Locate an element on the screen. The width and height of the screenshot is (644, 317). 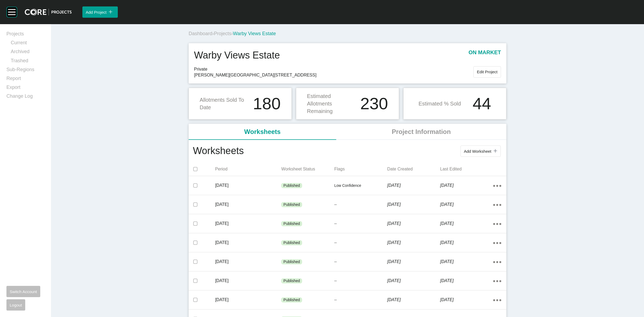
button: Add Worksheet is located at coordinates (480, 152).